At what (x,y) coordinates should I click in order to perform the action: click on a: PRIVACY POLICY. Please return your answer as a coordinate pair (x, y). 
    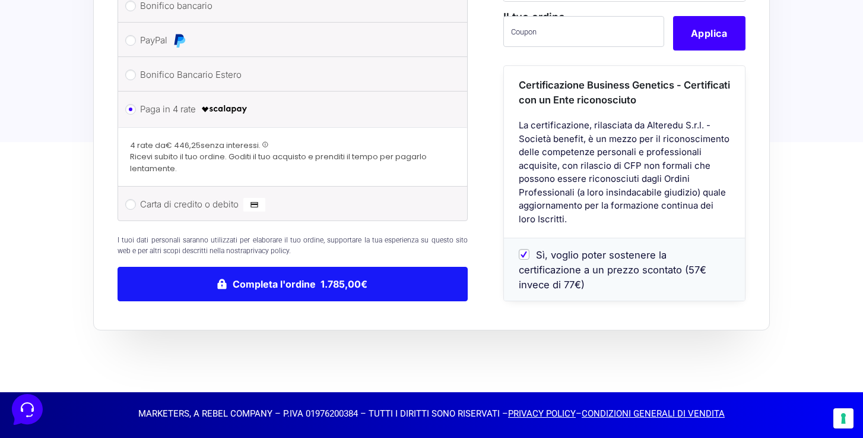
    Looking at the image, I should click on (542, 413).